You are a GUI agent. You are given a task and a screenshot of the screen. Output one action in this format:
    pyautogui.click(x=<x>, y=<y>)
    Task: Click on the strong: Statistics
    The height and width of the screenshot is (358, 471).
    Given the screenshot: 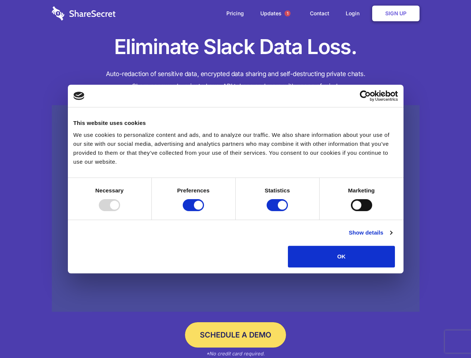 What is the action you would take?
    pyautogui.click(x=277, y=190)
    